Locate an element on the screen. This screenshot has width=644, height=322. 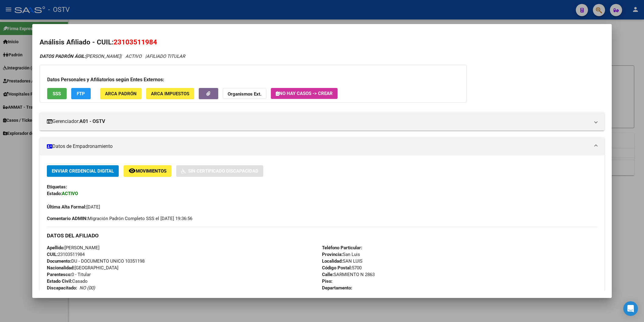
strong: Provincia: is located at coordinates (333, 255).